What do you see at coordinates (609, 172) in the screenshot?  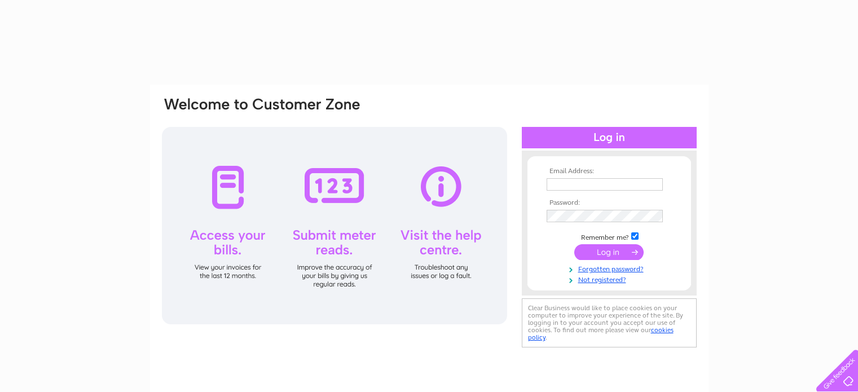 I see `th: Email Address:` at bounding box center [609, 172].